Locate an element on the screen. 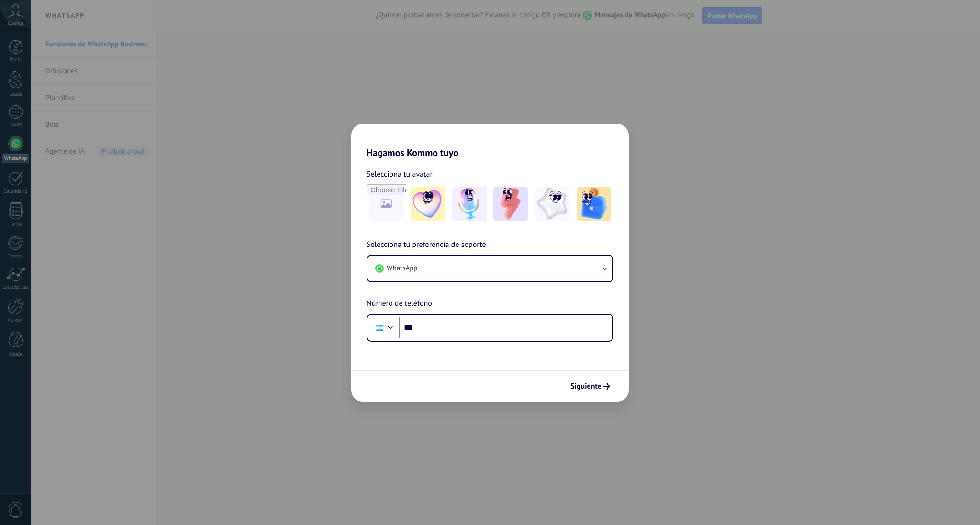  img: -1.jpeg is located at coordinates (428, 204).